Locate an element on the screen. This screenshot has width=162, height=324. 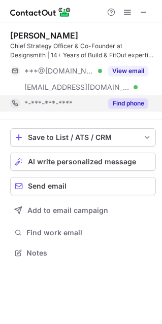
span: AI write personalized message is located at coordinates (82, 162).